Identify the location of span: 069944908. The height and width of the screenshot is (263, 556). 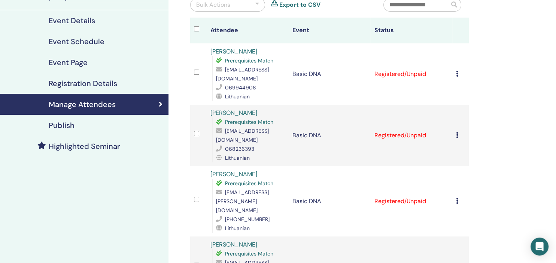
(241, 88).